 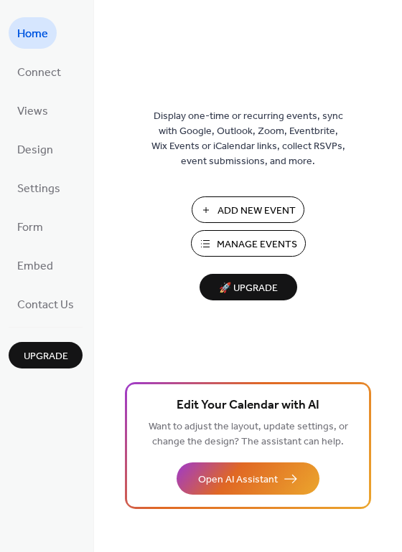 What do you see at coordinates (39, 189) in the screenshot?
I see `span: Settings` at bounding box center [39, 189].